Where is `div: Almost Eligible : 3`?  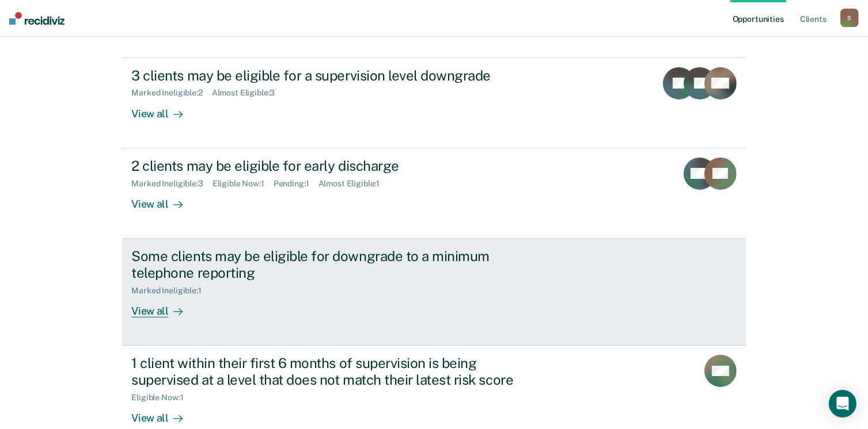 div: Almost Eligible : 3 is located at coordinates (249, 93).